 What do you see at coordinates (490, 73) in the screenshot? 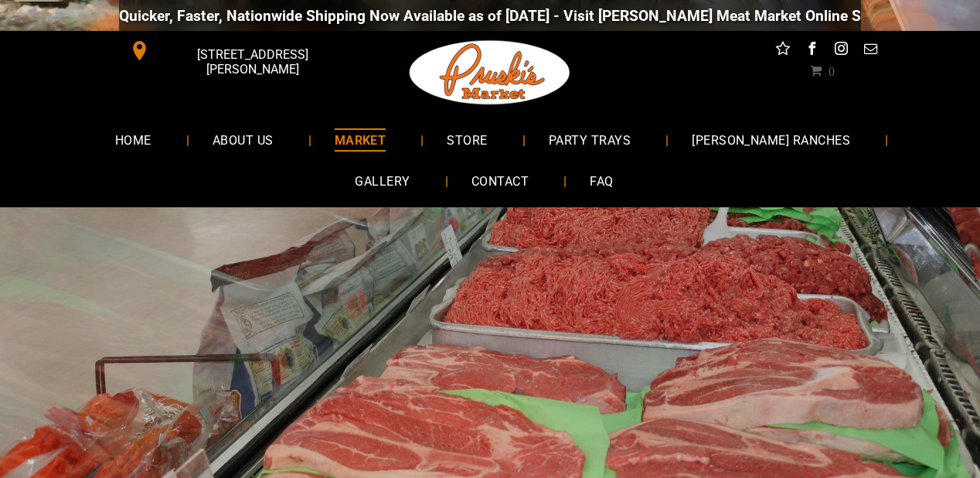
I see `img: Pruski-s+Market+HQ+Logo2-1920w.png` at bounding box center [490, 73].